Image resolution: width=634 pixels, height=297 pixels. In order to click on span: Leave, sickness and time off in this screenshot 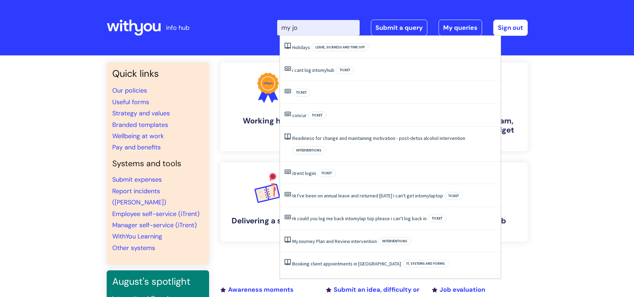, I will do `click(340, 47)`.